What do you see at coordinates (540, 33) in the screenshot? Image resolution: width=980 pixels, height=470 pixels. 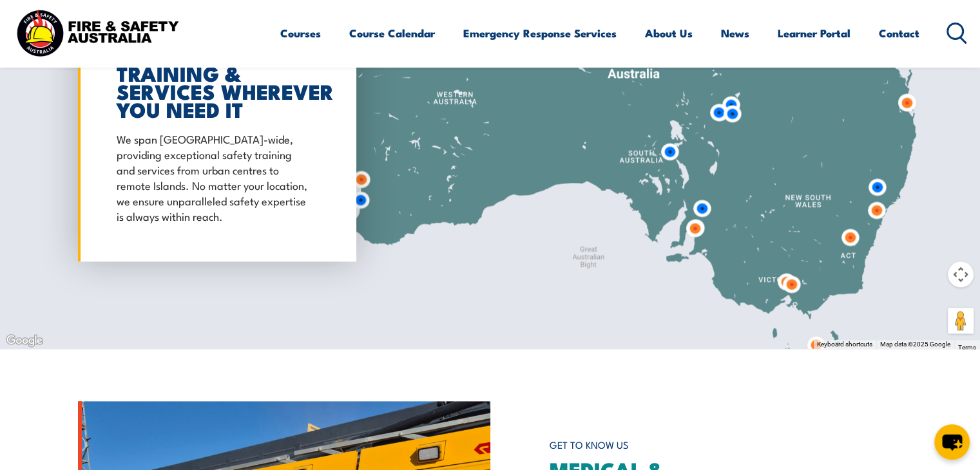 I see `a: Emergency Response Services` at bounding box center [540, 33].